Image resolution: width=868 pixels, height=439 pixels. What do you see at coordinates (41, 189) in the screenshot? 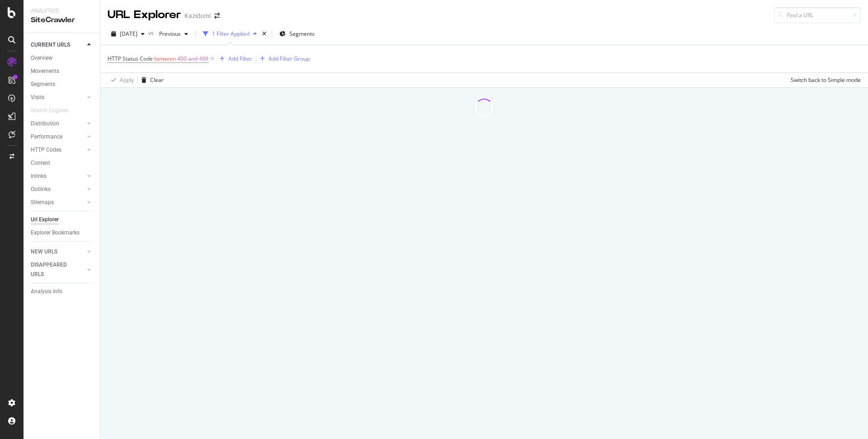
I see `div: Outlinks` at bounding box center [41, 189].